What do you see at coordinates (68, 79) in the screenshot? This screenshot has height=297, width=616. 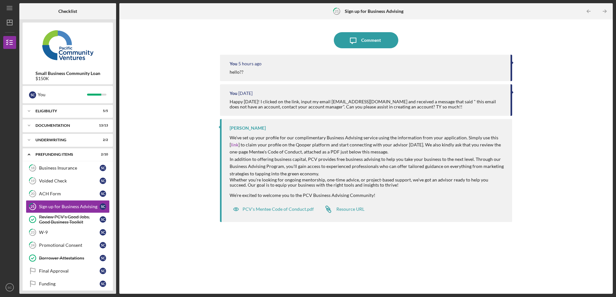 I see `div: $150K` at bounding box center [68, 79].